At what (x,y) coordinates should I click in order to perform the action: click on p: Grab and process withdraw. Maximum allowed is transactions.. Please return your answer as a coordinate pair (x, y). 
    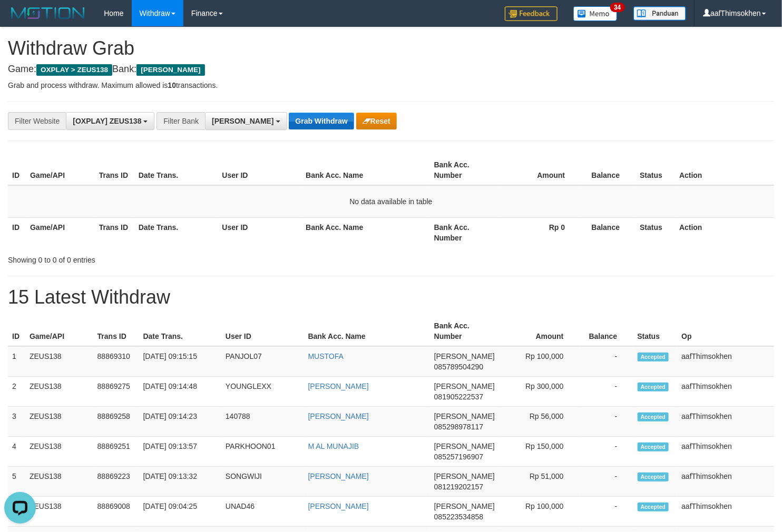
    Looking at the image, I should click on (391, 86).